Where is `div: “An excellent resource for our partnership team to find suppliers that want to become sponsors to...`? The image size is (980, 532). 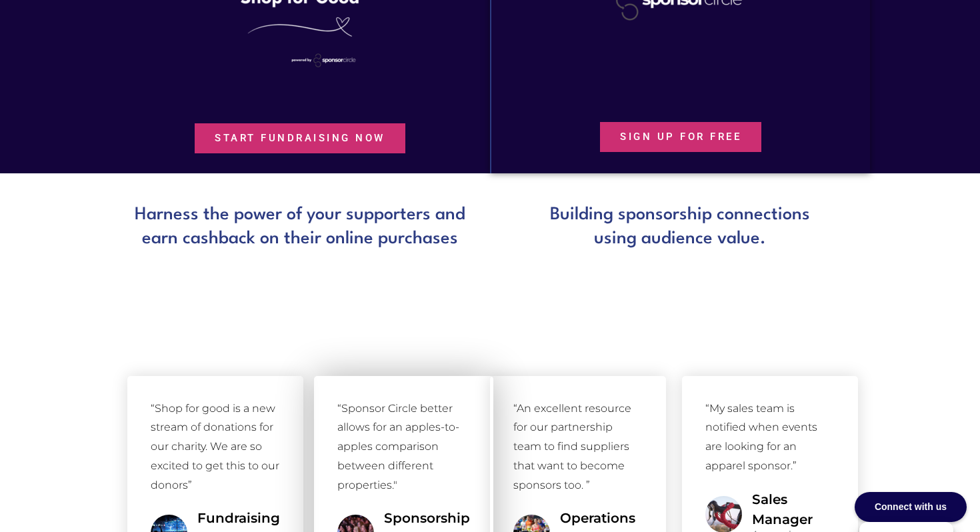 div: “An excellent resource for our partnership team to find suppliers that want to become sponsors to... is located at coordinates (578, 447).